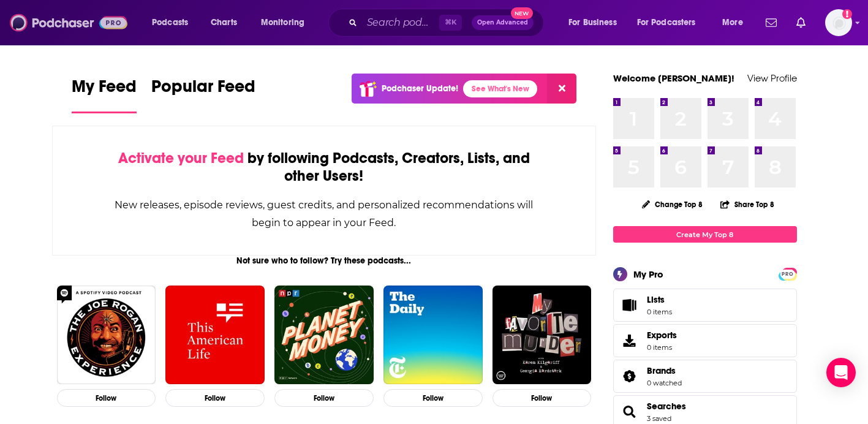 The height and width of the screenshot is (424, 868). What do you see at coordinates (224, 23) in the screenshot?
I see `span: Charts` at bounding box center [224, 23].